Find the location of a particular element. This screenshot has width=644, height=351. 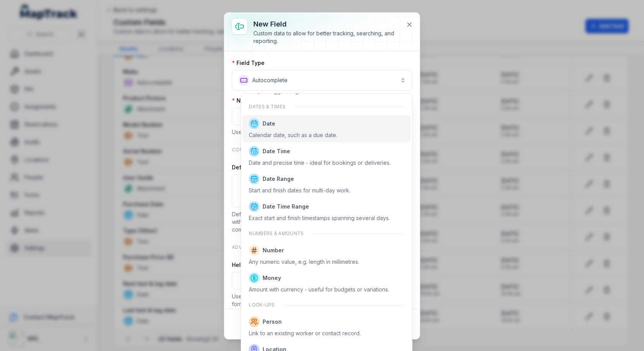

div: Date and precise time - ideal for bookings or deliveries. is located at coordinates (319, 162).